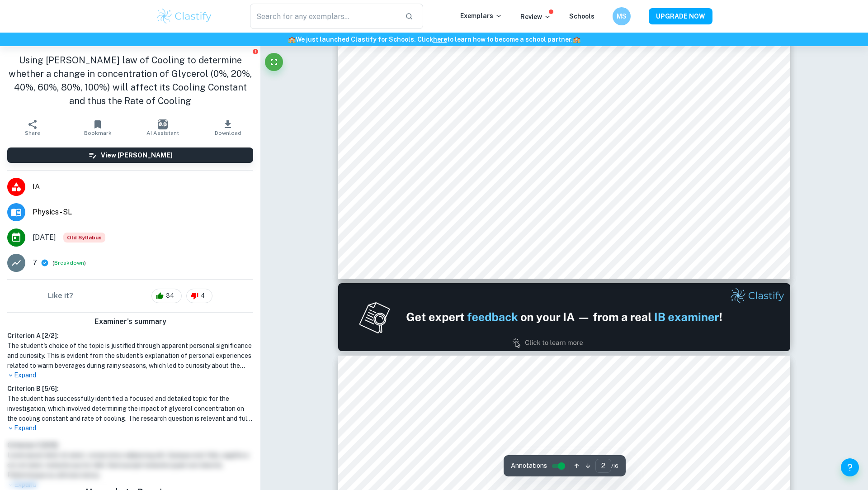 Image resolution: width=868 pixels, height=490 pixels. Describe the element at coordinates (228, 133) in the screenshot. I see `span: Download` at that location.